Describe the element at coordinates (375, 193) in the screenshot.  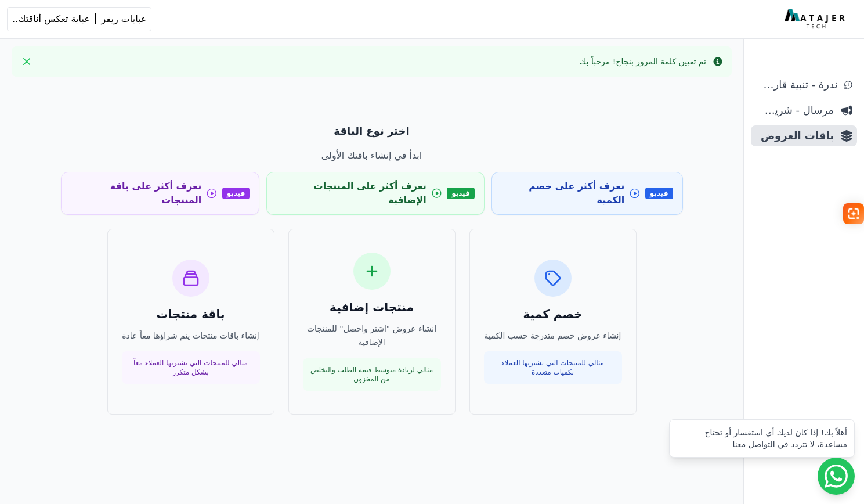
I see `a: فيديو تعرف أكثر على المنتجات الإضافية` at that location.